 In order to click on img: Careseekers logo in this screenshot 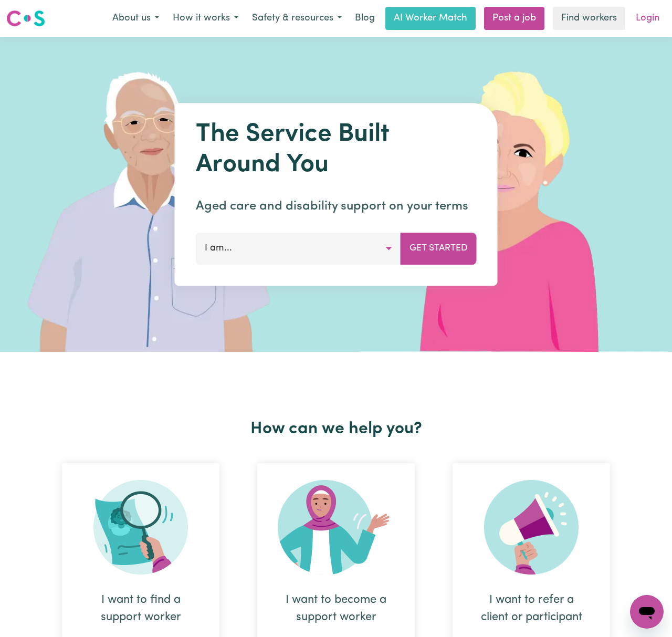, I will do `click(26, 19)`.